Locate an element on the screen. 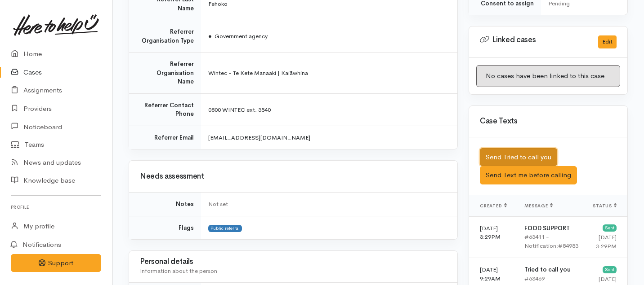  b: FOOD SUPPORT is located at coordinates (547, 228).